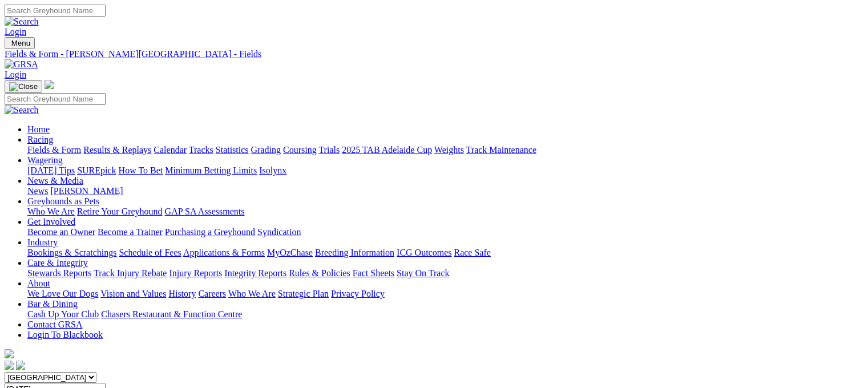 This screenshot has width=868, height=388. Describe the element at coordinates (201, 149) in the screenshot. I see `a: Tracks` at that location.